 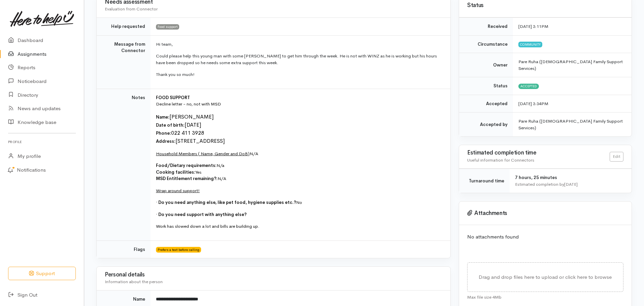 I want to click on p: No, so click(x=299, y=203).